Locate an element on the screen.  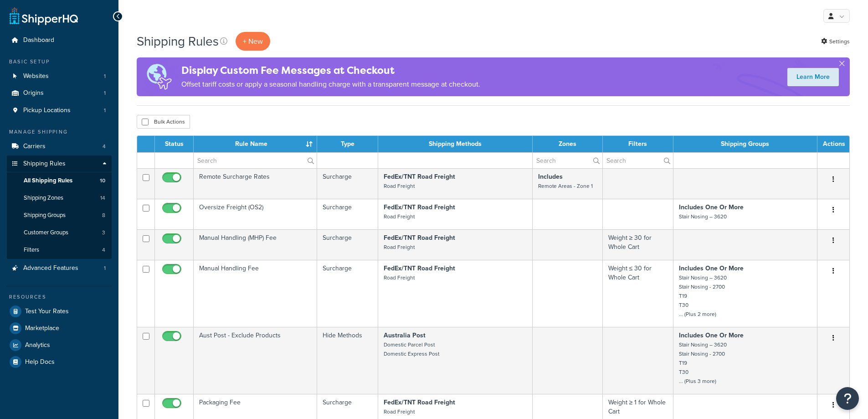
li: Pickup Locations is located at coordinates (59, 111).